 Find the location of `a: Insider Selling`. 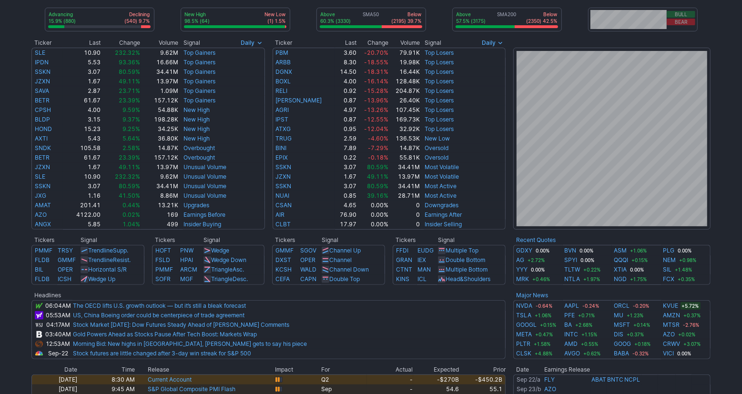

a: Insider Selling is located at coordinates (443, 224).